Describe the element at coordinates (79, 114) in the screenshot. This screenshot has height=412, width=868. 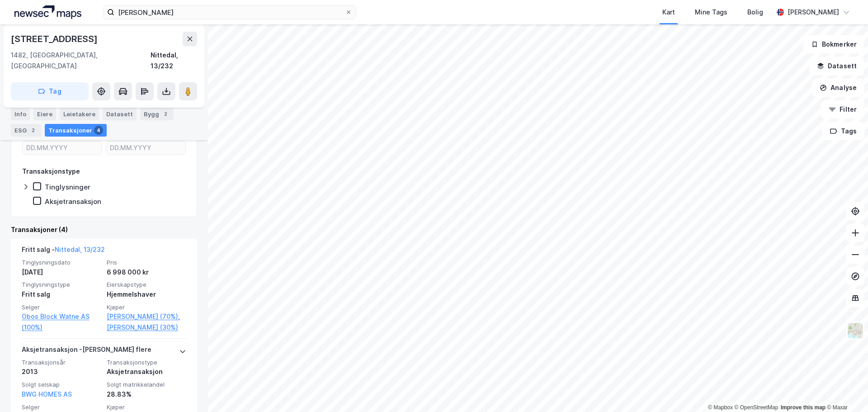
I see `div: Leietakere` at that location.